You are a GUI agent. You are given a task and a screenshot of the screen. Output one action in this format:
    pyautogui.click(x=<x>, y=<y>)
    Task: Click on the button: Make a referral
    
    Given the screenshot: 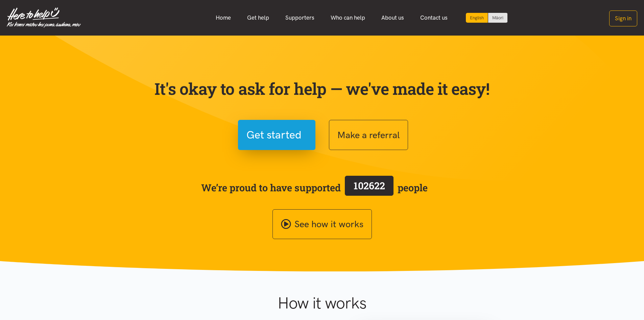 What is the action you would take?
    pyautogui.click(x=368, y=135)
    